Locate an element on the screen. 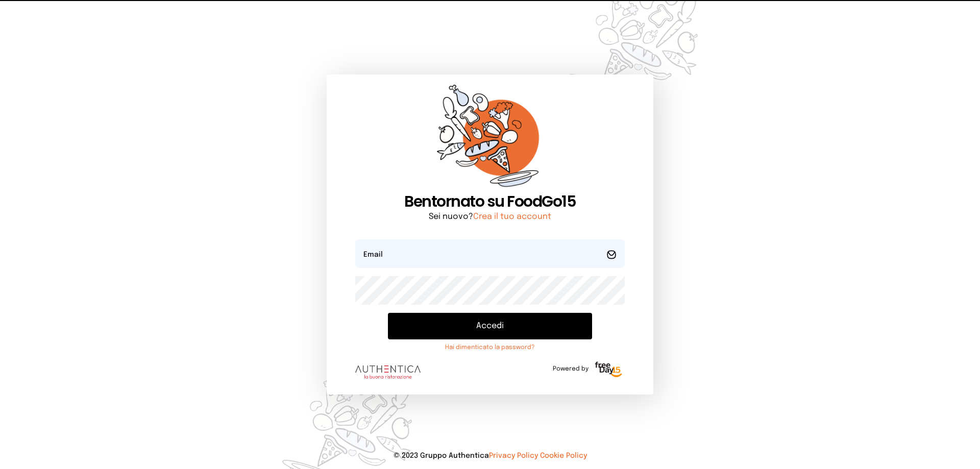 The image size is (980, 469). span: Powered by is located at coordinates (570, 369).